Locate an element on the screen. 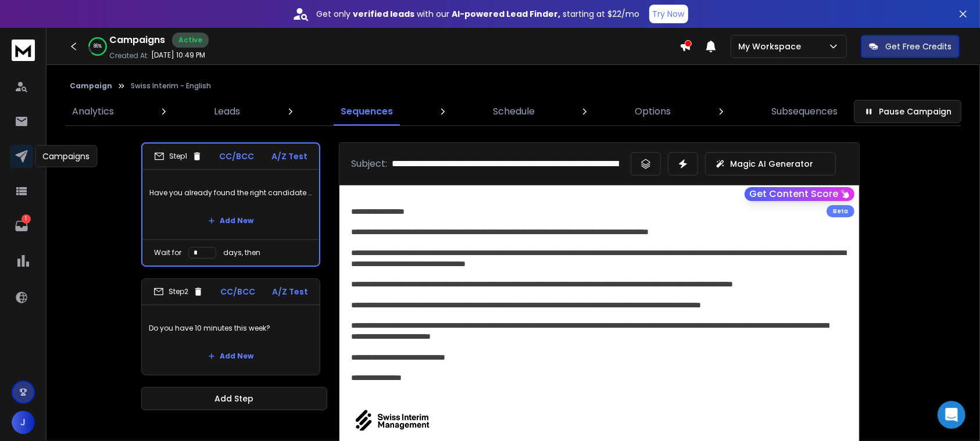 This screenshot has width=980, height=441. p: Options is located at coordinates (653, 111).